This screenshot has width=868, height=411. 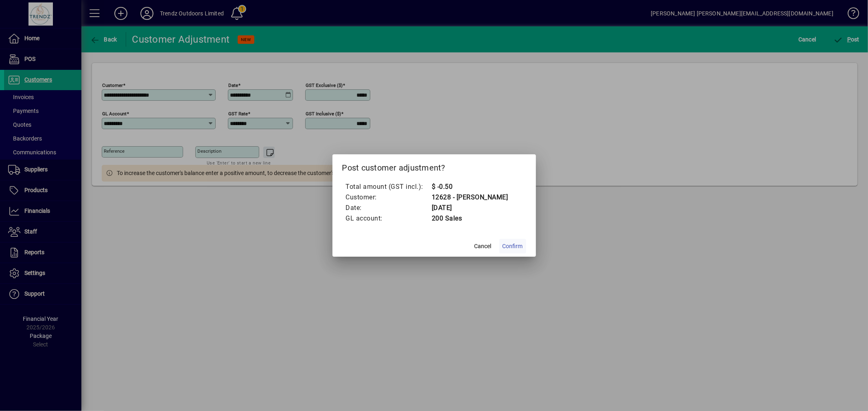 What do you see at coordinates (470, 219) in the screenshot?
I see `td: 200 Sales` at bounding box center [470, 219].